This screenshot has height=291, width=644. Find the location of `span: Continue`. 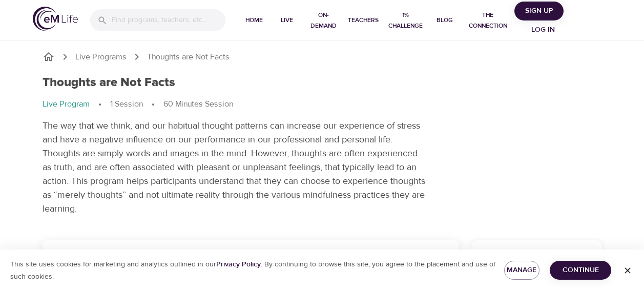

span: Continue is located at coordinates (581, 270).